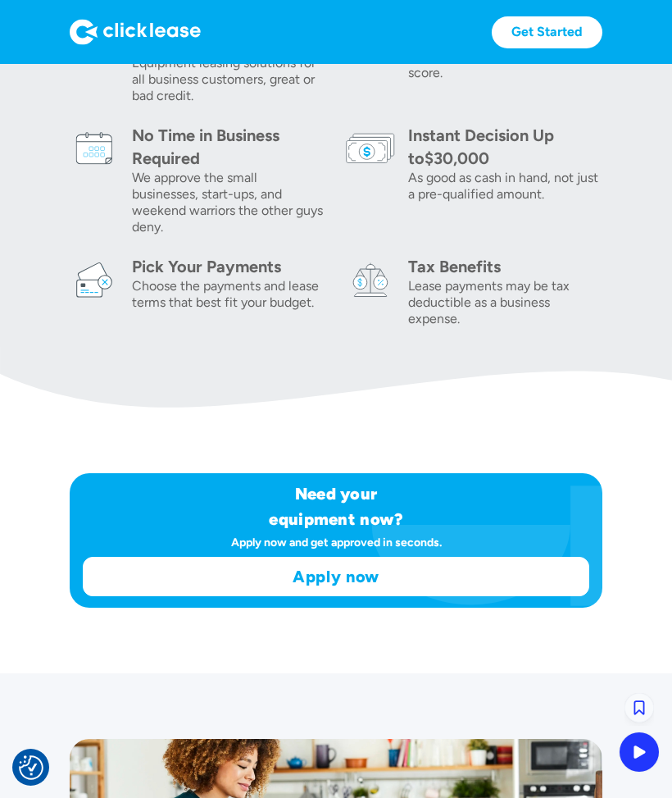 The image size is (672, 798). I want to click on h1: equipment now?, so click(336, 519).